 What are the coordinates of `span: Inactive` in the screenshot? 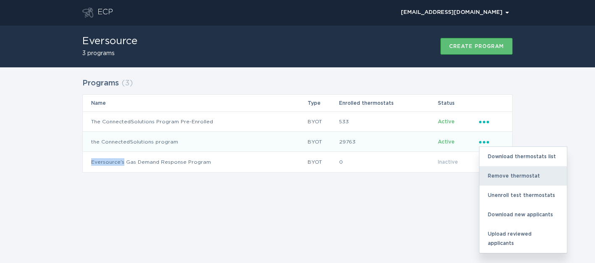 It's located at (448, 162).